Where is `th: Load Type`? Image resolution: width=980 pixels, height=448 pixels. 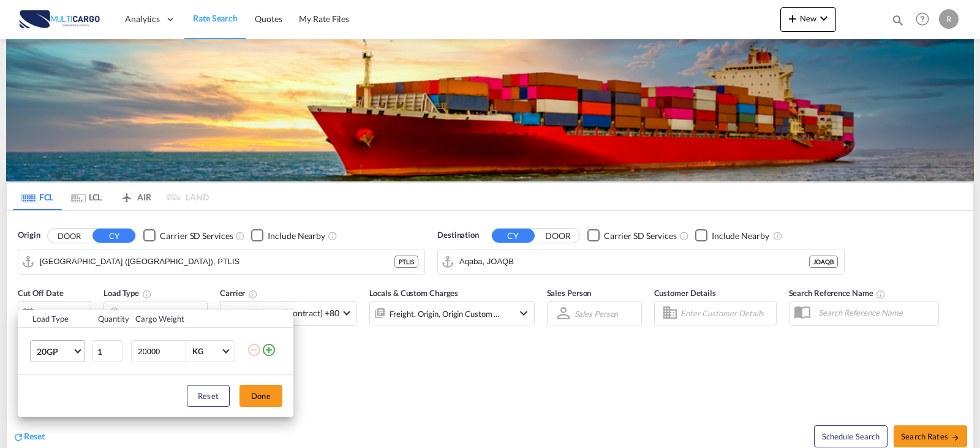 th: Load Type is located at coordinates (53, 319).